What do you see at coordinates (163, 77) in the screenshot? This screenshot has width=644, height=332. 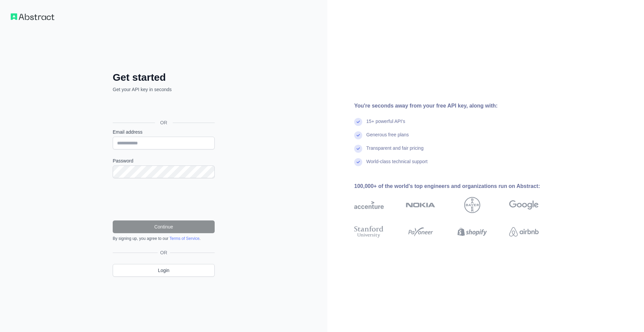 I see `h2: Get started` at bounding box center [163, 77].